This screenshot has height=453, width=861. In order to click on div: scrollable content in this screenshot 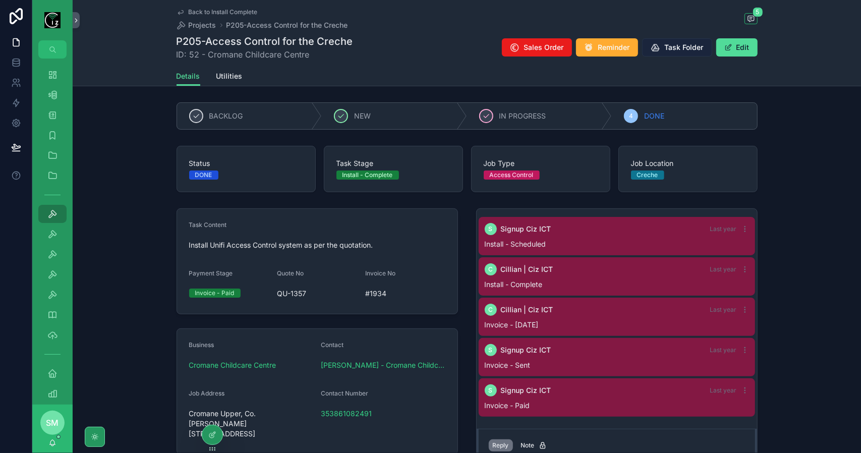, I will do `click(52, 232)`.